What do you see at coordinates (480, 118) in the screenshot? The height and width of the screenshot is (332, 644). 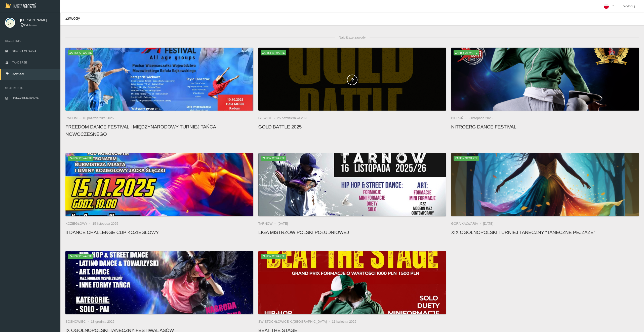 I see `li: 9 listopada 2025` at bounding box center [480, 118].